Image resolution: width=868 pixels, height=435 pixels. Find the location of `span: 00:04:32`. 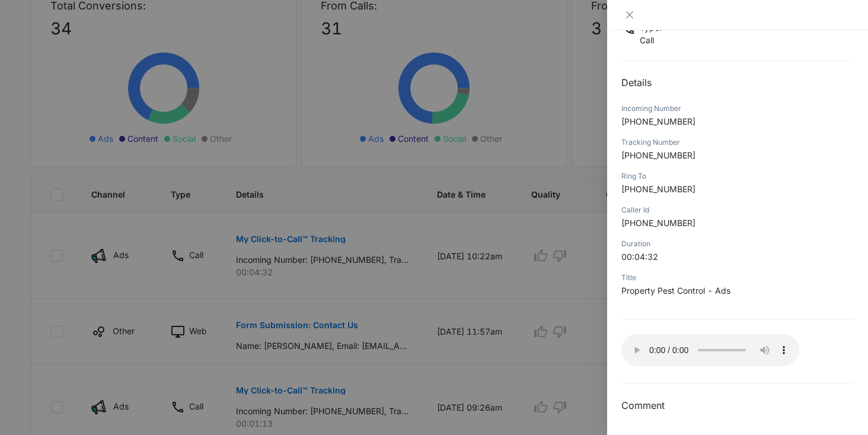

span: 00:04:32 is located at coordinates (639, 256).